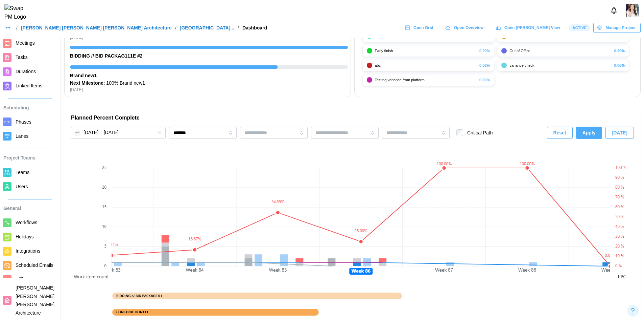  Describe the element at coordinates (26, 222) in the screenshot. I see `span: Workflows` at that location.